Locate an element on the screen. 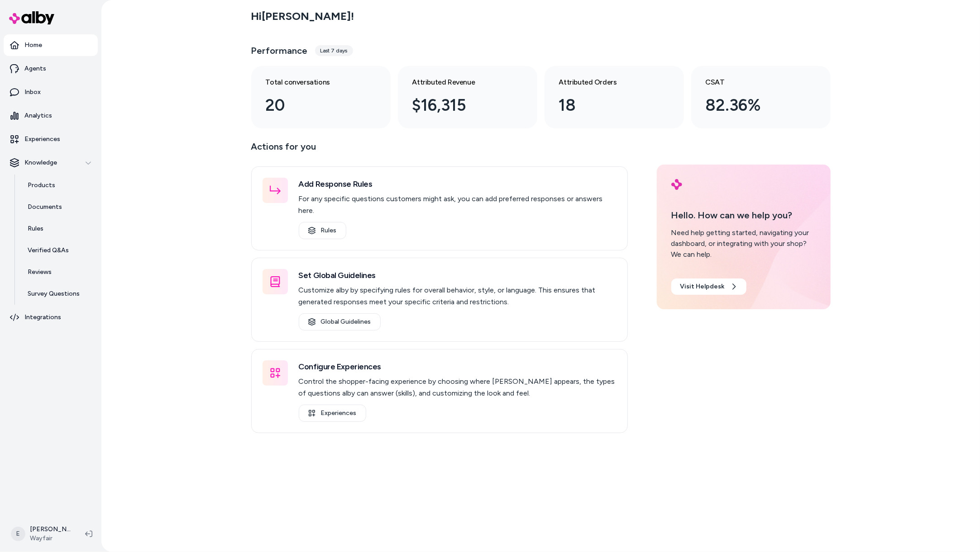  div: $16,315 is located at coordinates (460, 106).